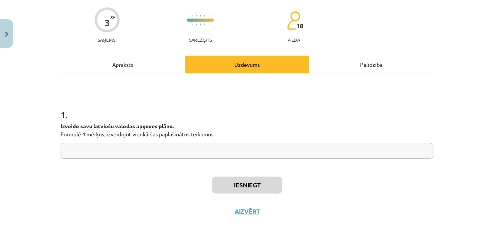  I want to click on h1: 1 ., so click(247, 108).